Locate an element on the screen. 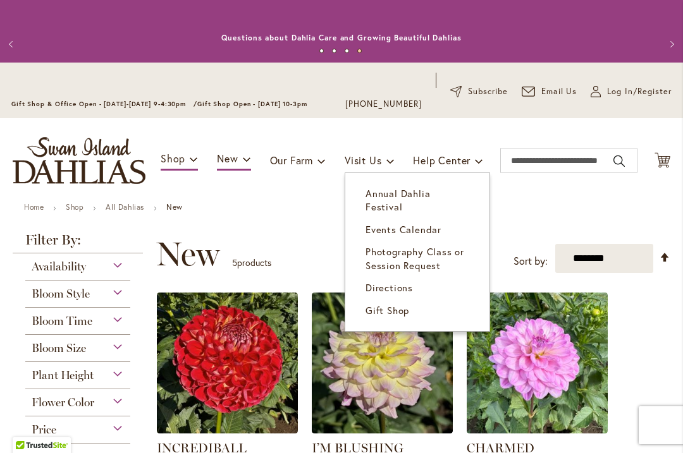 The width and height of the screenshot is (683, 453). span: Help Center is located at coordinates (441, 160).